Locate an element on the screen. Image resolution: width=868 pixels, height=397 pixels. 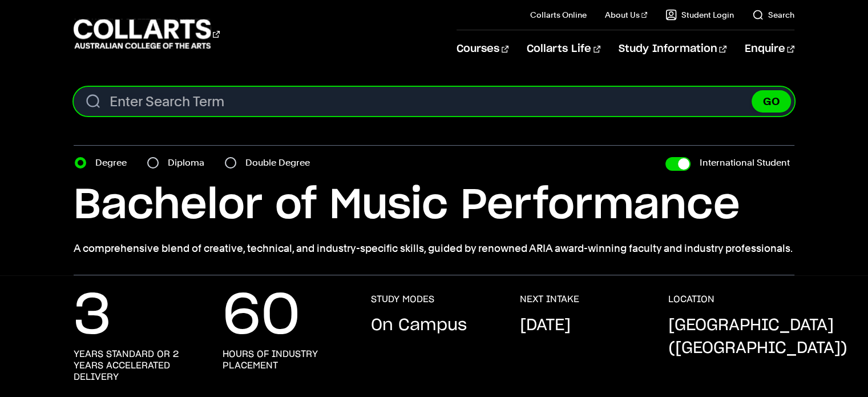
p: 60 is located at coordinates (262, 316).